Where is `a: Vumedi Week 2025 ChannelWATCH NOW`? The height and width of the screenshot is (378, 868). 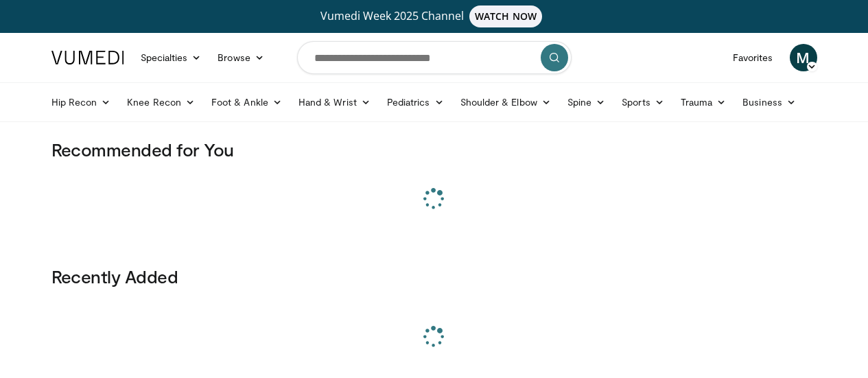
a: Vumedi Week 2025 ChannelWATCH NOW is located at coordinates (434, 16).